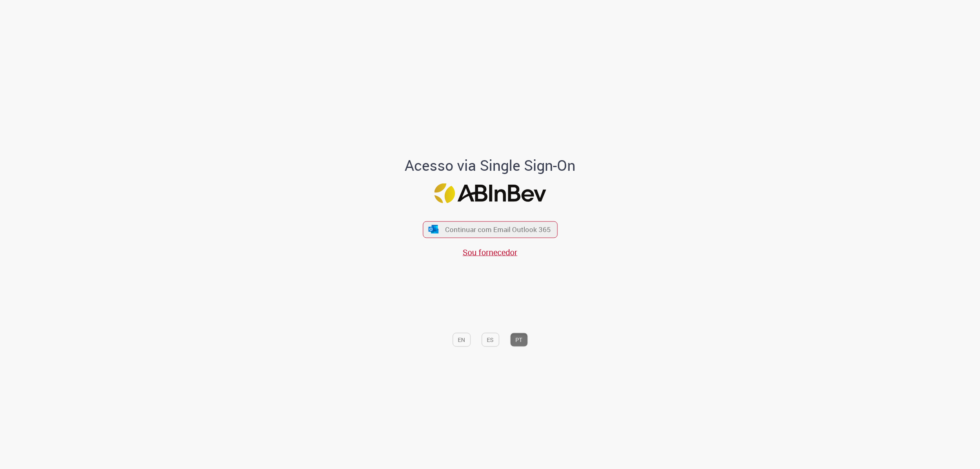 The image size is (980, 469). What do you see at coordinates (490, 339) in the screenshot?
I see `button: ES` at bounding box center [490, 339].